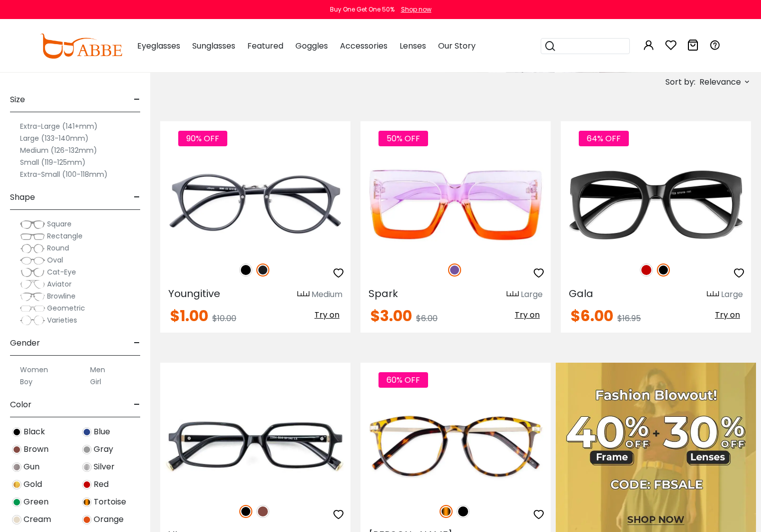 This screenshot has height=532, width=761. What do you see at coordinates (721, 82) in the screenshot?
I see `span: Relevance` at bounding box center [721, 82].